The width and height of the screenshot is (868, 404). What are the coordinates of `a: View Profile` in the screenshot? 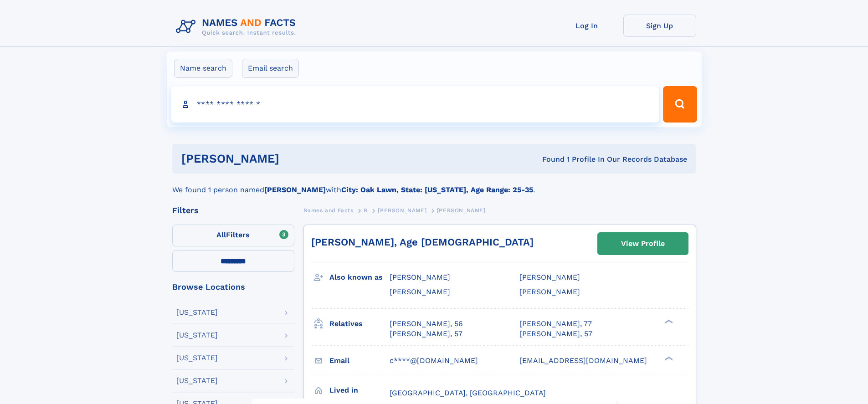 It's located at (643, 244).